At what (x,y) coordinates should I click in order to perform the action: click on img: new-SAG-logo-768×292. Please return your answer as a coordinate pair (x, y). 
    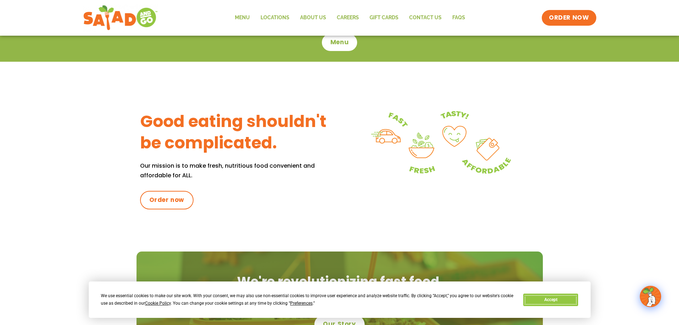
    Looking at the image, I should click on (121, 18).